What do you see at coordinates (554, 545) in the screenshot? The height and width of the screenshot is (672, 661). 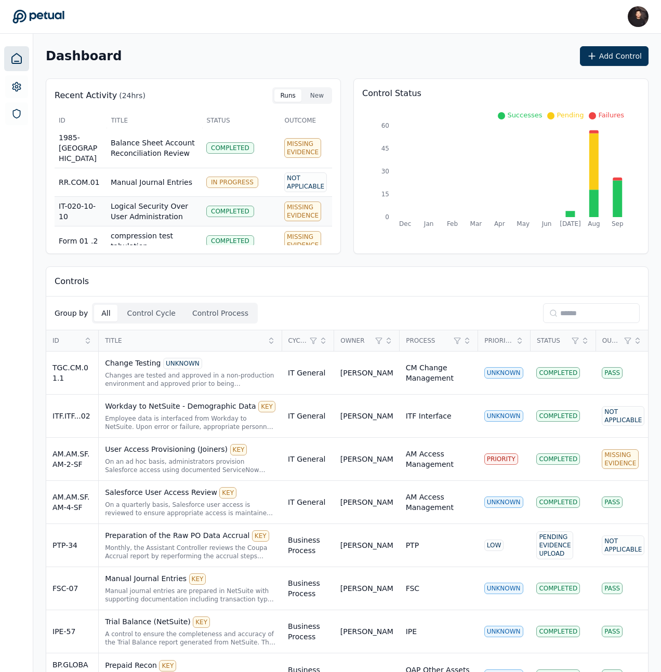 I see `div: Pending Evidence Upload` at bounding box center [554, 545].